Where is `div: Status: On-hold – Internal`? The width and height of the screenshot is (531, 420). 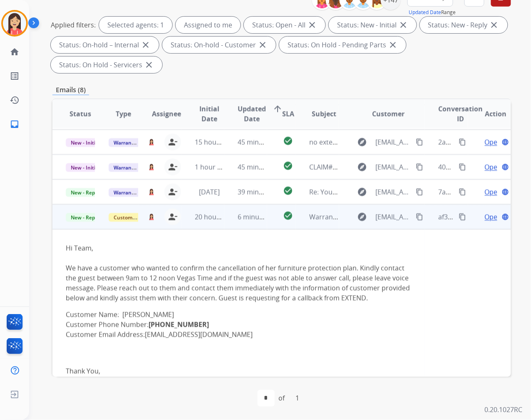 div: Status: On-hold – Internal is located at coordinates (105, 45).